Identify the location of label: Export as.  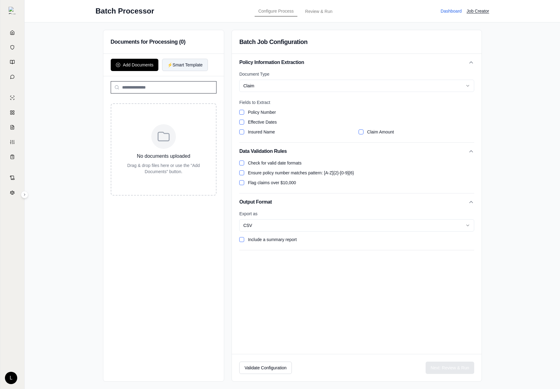
(356, 214).